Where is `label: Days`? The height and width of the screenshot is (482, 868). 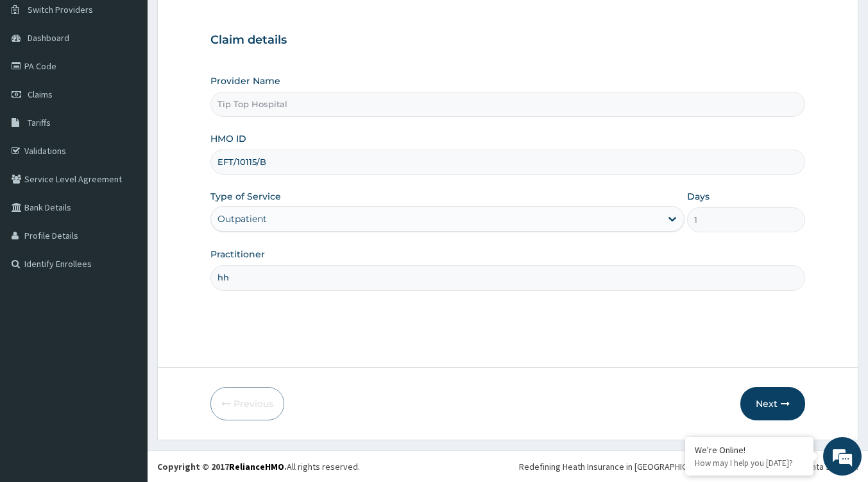 label: Days is located at coordinates (698, 197).